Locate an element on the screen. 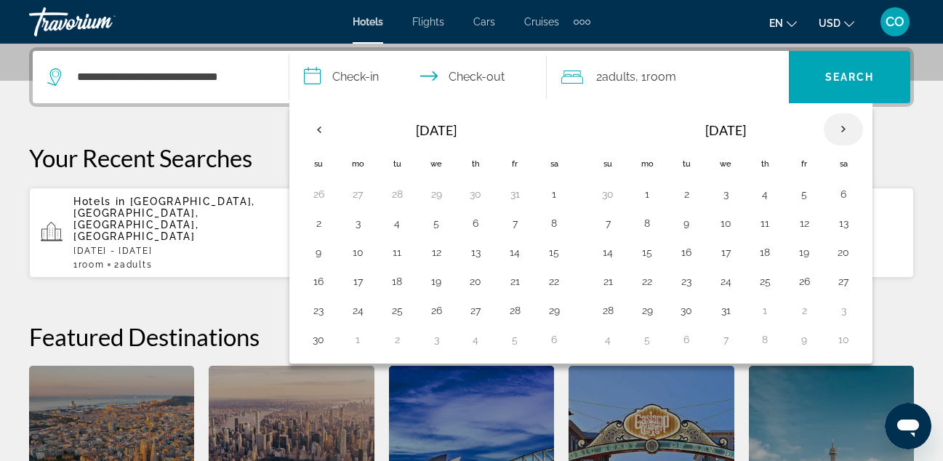  a: Hotels is located at coordinates (368, 22).